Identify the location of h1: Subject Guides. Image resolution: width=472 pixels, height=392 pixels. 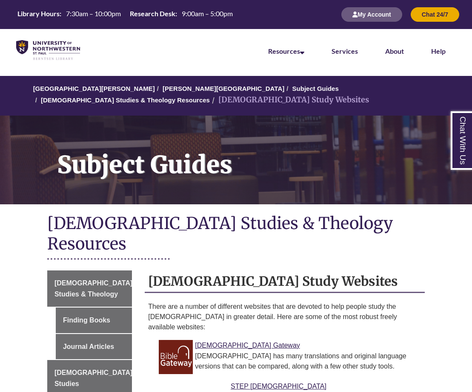
(260, 154).